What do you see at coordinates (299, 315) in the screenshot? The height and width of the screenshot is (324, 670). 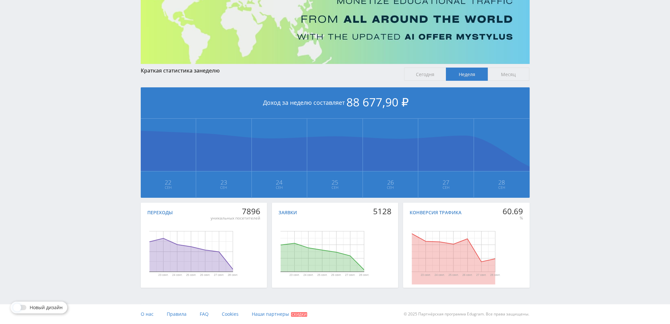 I see `span: Скидки` at bounding box center [299, 315].